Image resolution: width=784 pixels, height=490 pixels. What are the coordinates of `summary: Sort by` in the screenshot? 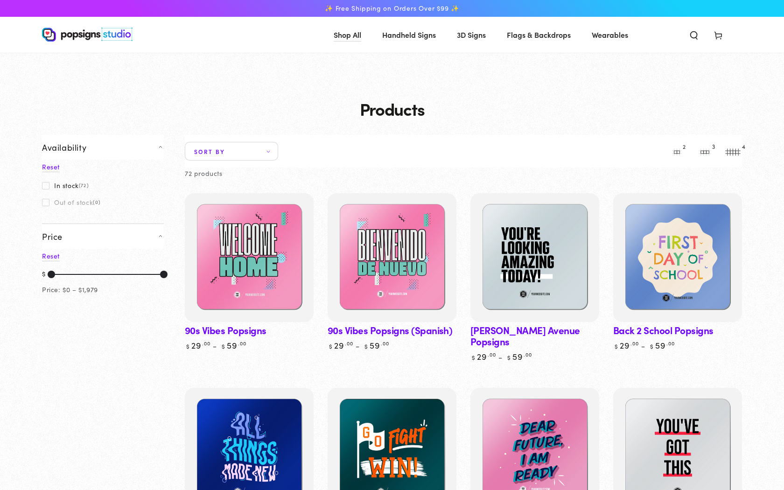 It's located at (231, 151).